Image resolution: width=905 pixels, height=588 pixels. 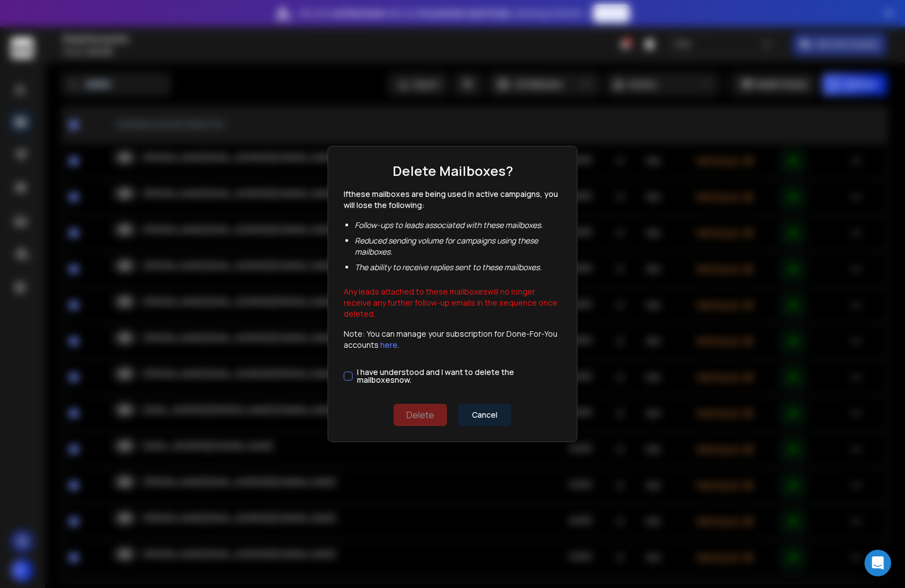 I want to click on p: Any leads attached to these mailboxes will no longer receive any further follow-up emails in the ..., so click(x=452, y=300).